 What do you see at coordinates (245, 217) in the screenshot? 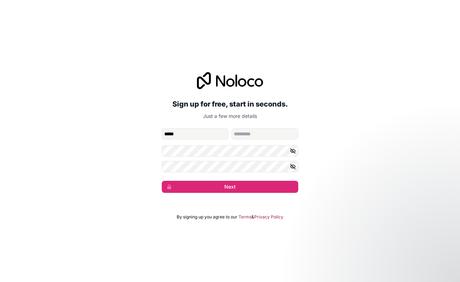
I see `a: Terms` at bounding box center [245, 217].